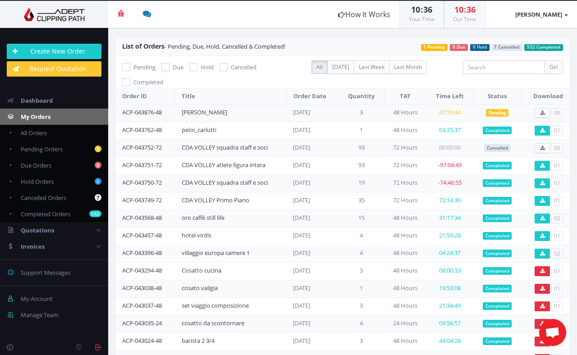 The image size is (577, 355). What do you see at coordinates (95, 214) in the screenshot?
I see `b: 532` at bounding box center [95, 214].